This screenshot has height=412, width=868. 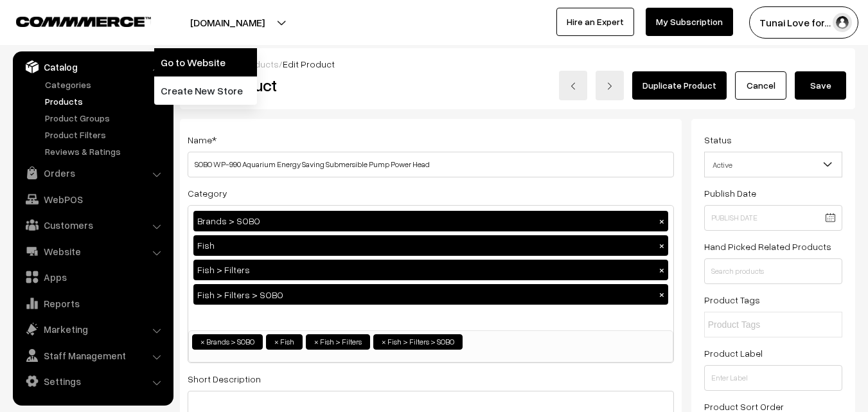 I want to click on img: right-arrow.png, so click(x=609, y=86).